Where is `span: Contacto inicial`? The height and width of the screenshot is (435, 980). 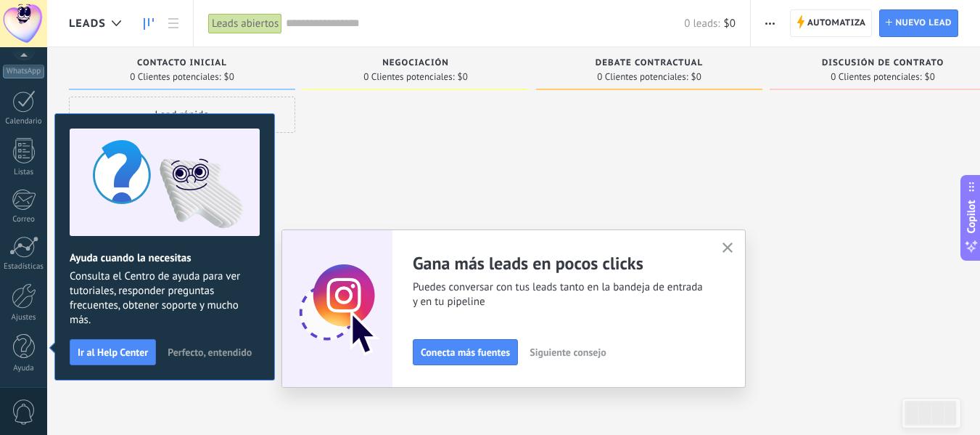 span: Contacto inicial is located at coordinates (182, 63).